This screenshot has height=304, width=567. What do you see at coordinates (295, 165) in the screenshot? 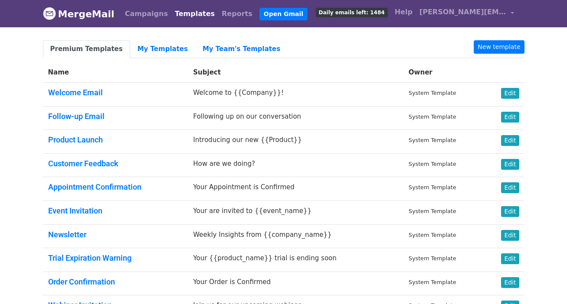
I see `td: How are we doing?` at bounding box center [295, 165].